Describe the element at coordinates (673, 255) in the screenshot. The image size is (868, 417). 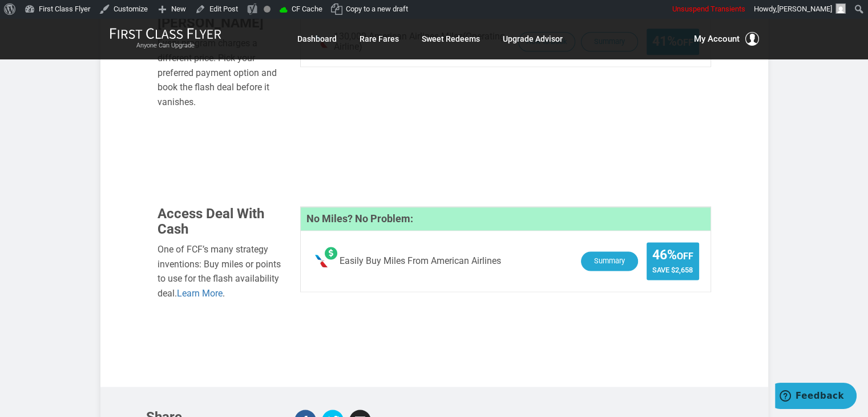
I see `span: 46%` at that location.